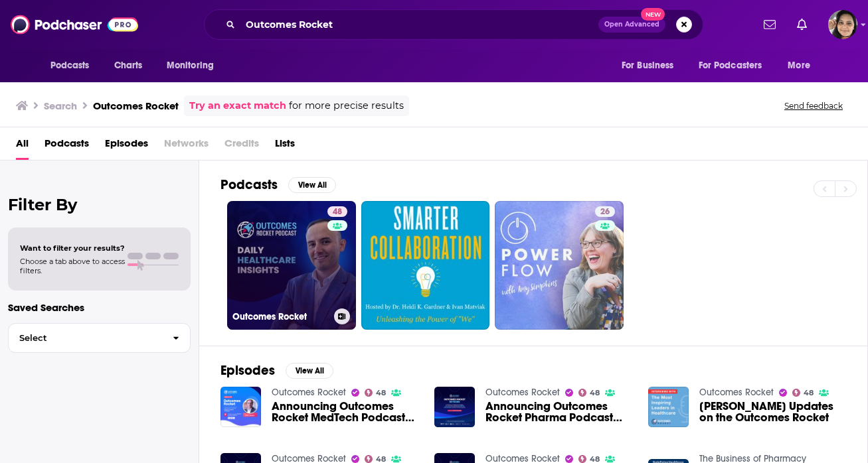  What do you see at coordinates (454, 407) in the screenshot?
I see `img: Announcing Outcomes Rocket Pharma Podcast with Kyle Wildnauer-Haigney` at bounding box center [454, 407].